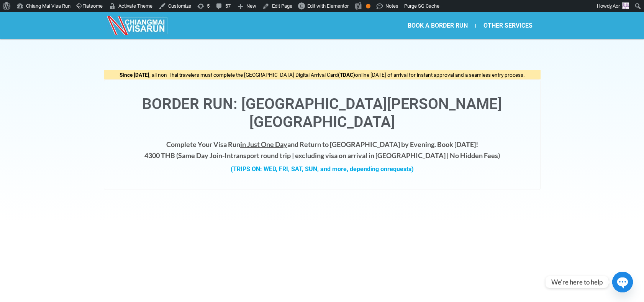  What do you see at coordinates (328, 6) in the screenshot?
I see `span: Edit with Elementor` at bounding box center [328, 6].